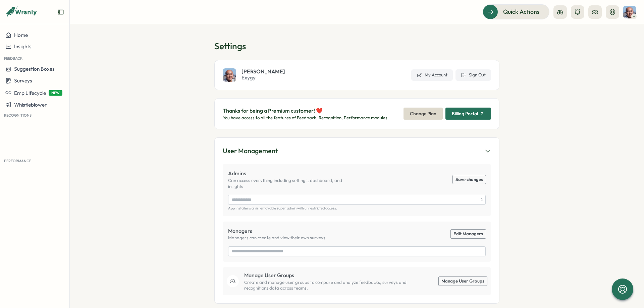  Describe the element at coordinates (630, 12) in the screenshot. I see `button: Eric Lam` at that location.